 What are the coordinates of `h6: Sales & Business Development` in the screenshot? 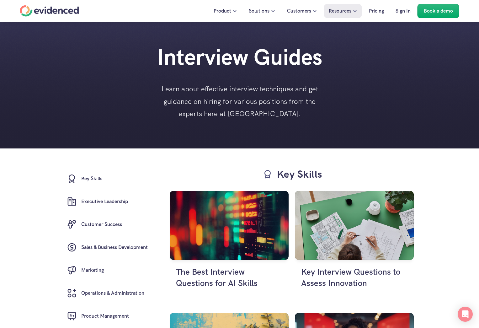 It's located at (115, 247).